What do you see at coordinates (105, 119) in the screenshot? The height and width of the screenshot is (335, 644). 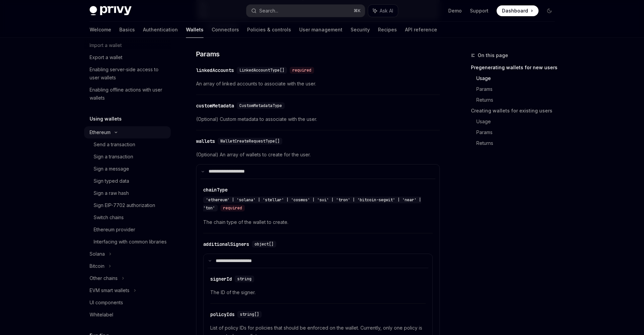 I see `h5: Using wallets` at bounding box center [105, 119].